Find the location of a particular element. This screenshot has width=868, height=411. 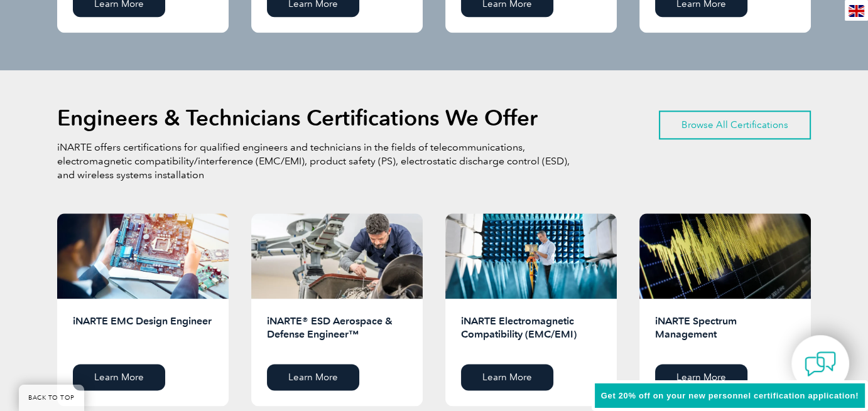

a: BACK TO TOP is located at coordinates (51, 398).